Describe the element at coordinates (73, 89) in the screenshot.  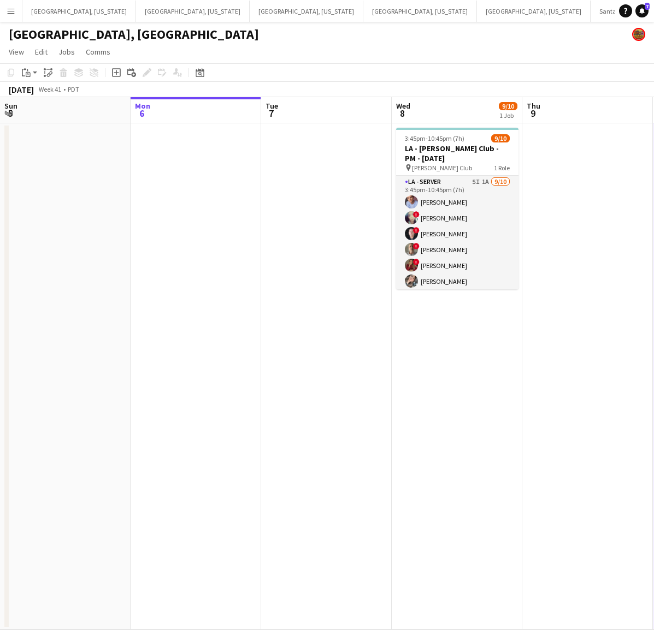
I see `div: PDT` at that location.